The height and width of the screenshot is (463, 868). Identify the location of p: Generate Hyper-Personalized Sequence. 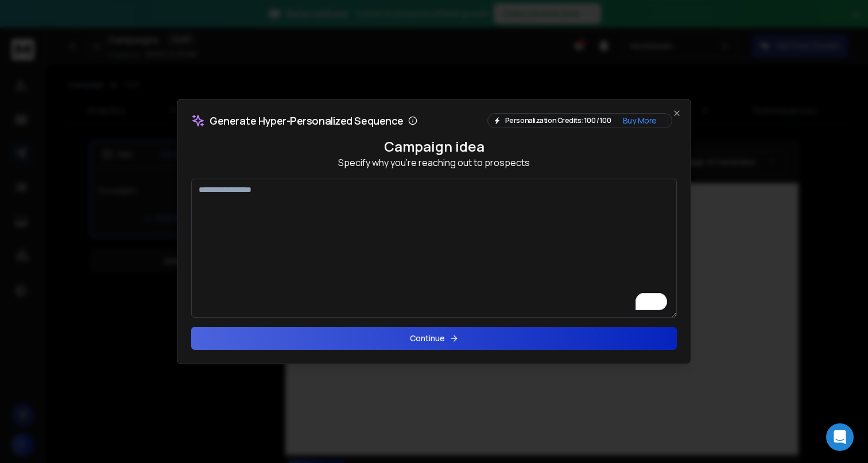
(306, 121).